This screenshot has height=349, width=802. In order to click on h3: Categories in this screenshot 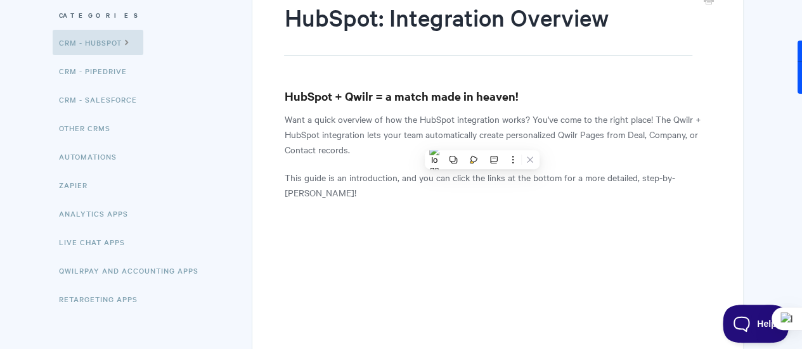, I will do `click(138, 15)`.